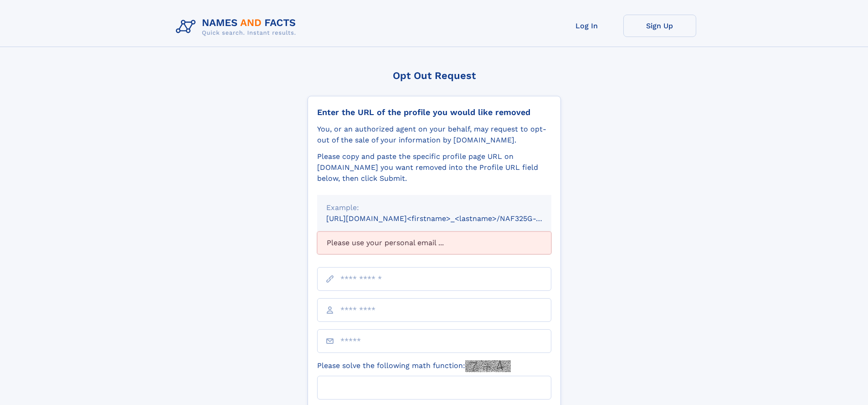 The width and height of the screenshot is (868, 405). What do you see at coordinates (435, 112) in the screenshot?
I see `div: Enter the URL of the profile you would like removed` at bounding box center [435, 112].